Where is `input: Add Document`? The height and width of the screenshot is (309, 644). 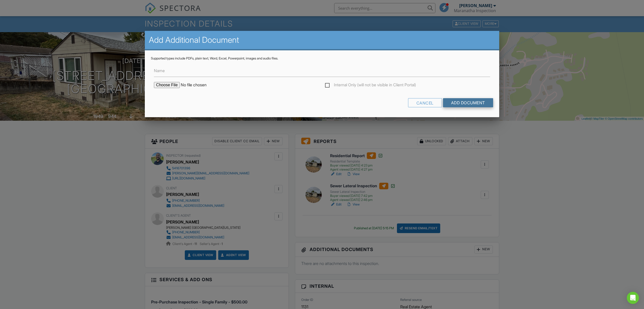
input: Add Document is located at coordinates (468, 103).